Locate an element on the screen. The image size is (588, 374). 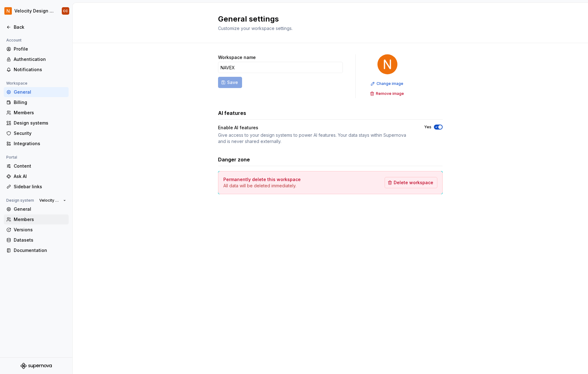
div: Authentication is located at coordinates (40, 59).